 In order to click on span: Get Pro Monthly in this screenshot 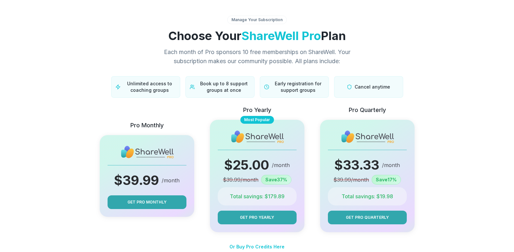, I will do `click(147, 202)`.